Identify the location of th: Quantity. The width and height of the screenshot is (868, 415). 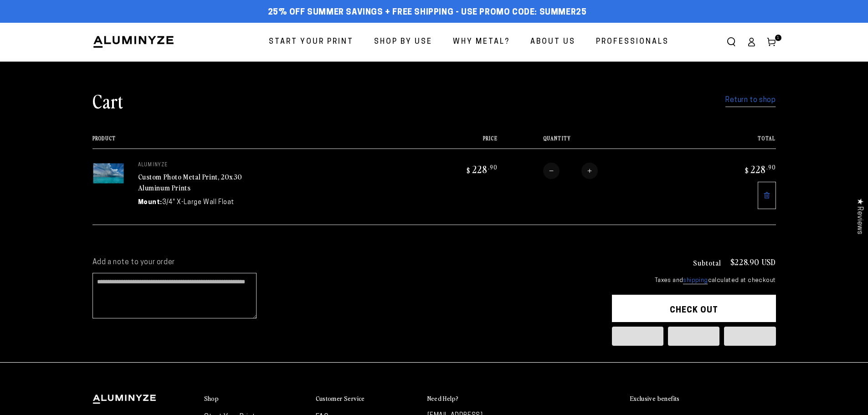
(592, 142).